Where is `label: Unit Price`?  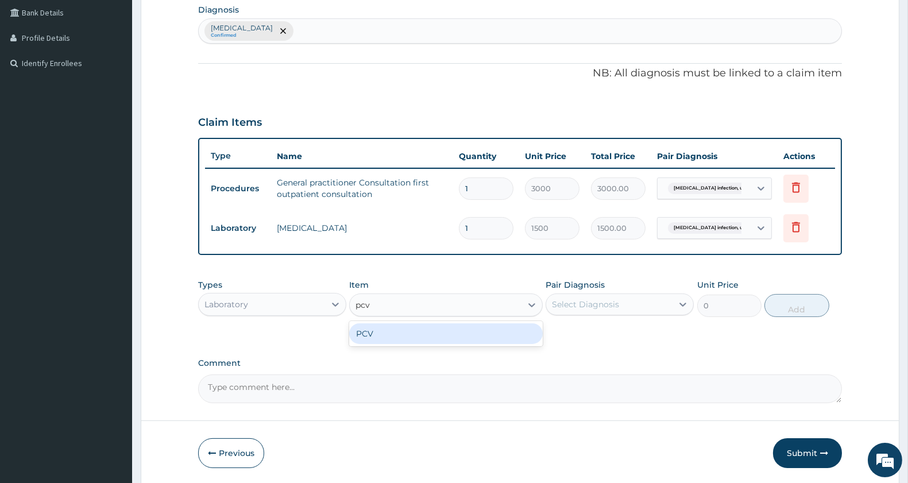 label: Unit Price is located at coordinates (718, 285).